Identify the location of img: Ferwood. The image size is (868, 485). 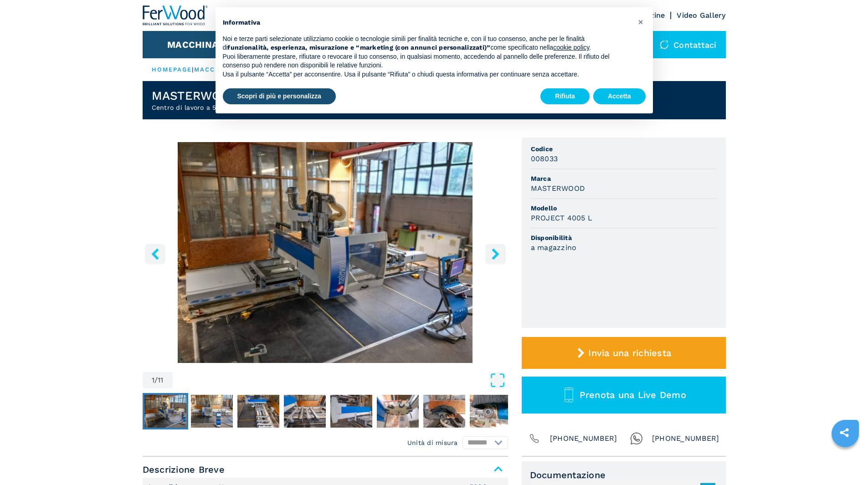
(175, 15).